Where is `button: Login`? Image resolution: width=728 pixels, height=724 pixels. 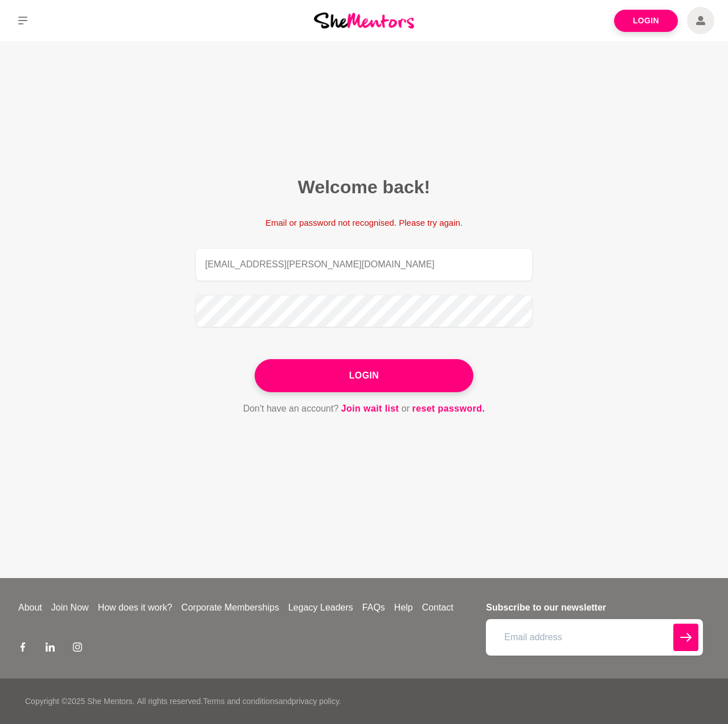
button: Login is located at coordinates (364, 375).